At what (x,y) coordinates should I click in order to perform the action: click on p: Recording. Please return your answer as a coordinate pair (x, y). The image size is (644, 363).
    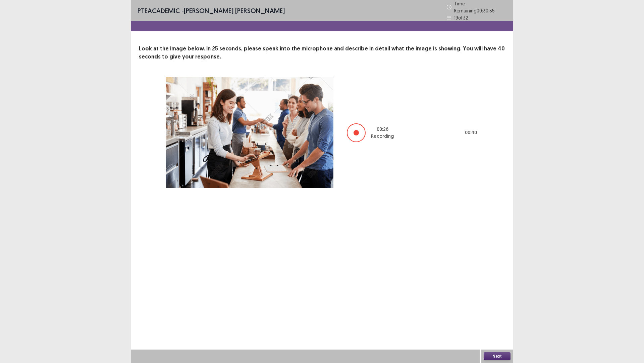
    Looking at the image, I should click on (382, 136).